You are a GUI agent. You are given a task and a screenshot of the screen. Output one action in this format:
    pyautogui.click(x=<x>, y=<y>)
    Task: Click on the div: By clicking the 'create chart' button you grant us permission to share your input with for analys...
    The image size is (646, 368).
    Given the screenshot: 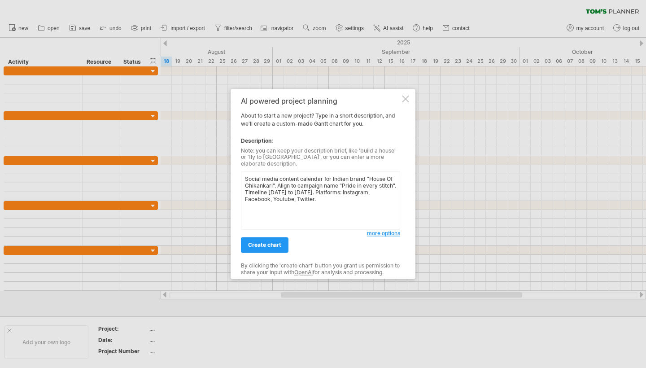 What is the action you would take?
    pyautogui.click(x=320, y=269)
    